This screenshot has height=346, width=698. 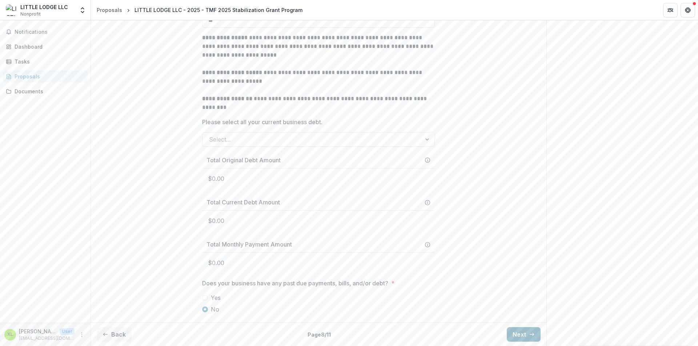 What do you see at coordinates (45, 32) in the screenshot?
I see `button: Notifications` at bounding box center [45, 32].